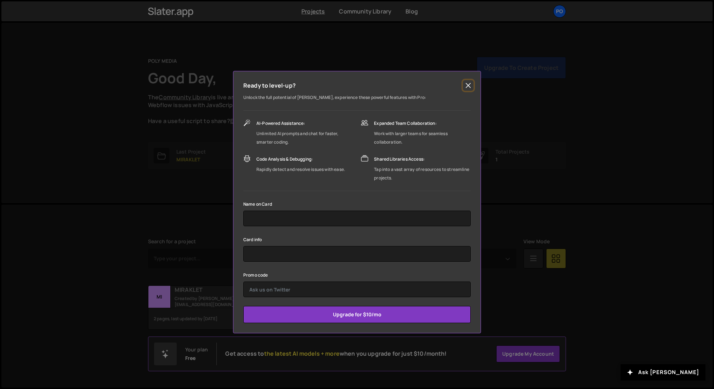 The height and width of the screenshot is (389, 714). Describe the element at coordinates (256, 275) in the screenshot. I see `label: Promo code` at that location.